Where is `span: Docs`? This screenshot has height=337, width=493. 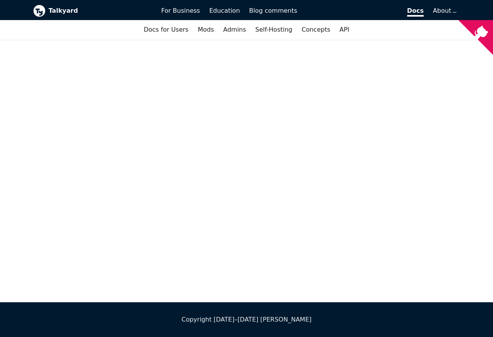
span: Docs is located at coordinates (416, 12).